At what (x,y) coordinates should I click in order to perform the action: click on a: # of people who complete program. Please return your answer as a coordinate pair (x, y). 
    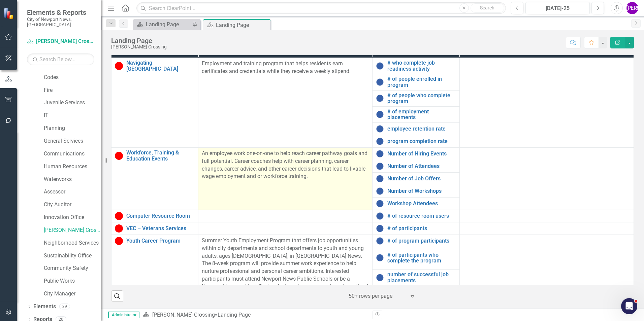
    Looking at the image, I should click on (422, 98).